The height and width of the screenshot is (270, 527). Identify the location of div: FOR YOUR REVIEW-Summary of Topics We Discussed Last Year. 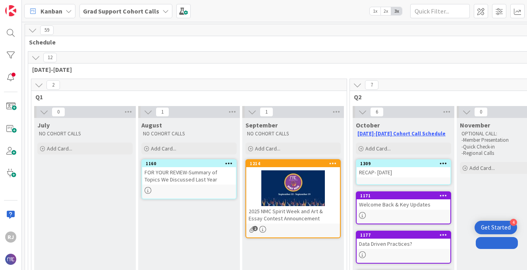
(189, 176).